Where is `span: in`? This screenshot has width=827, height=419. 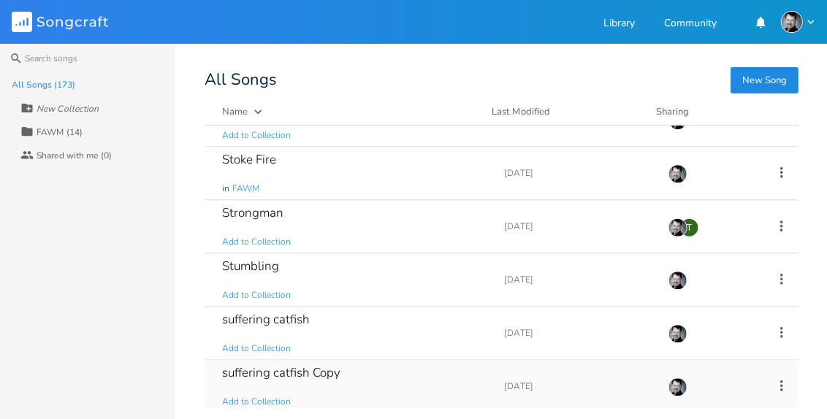 span: in is located at coordinates (226, 189).